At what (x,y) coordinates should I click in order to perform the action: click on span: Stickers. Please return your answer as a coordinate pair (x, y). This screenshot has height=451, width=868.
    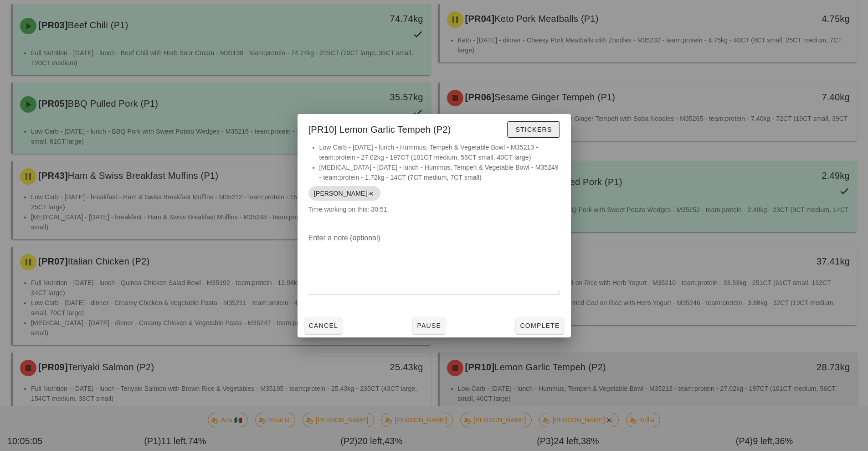
    Looking at the image, I should click on (534, 130).